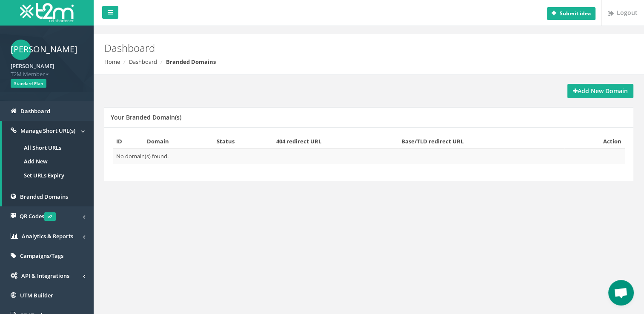  Describe the element at coordinates (112, 61) in the screenshot. I see `a: Home` at that location.